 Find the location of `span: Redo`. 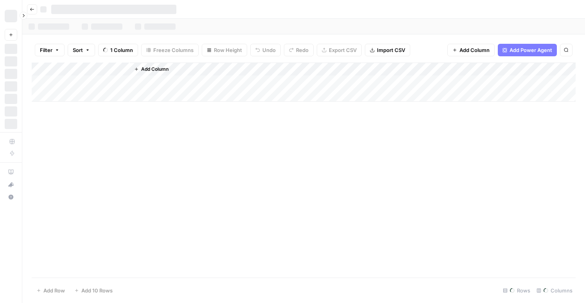

span: Redo is located at coordinates (302, 50).